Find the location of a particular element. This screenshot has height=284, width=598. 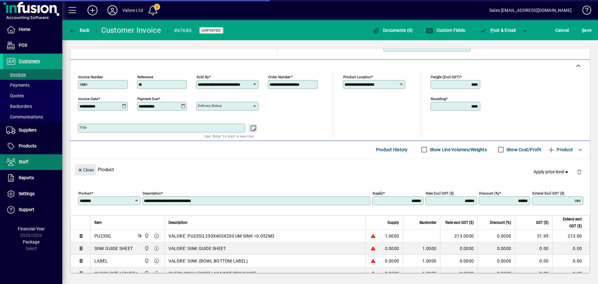

button: Product History is located at coordinates (392, 149).